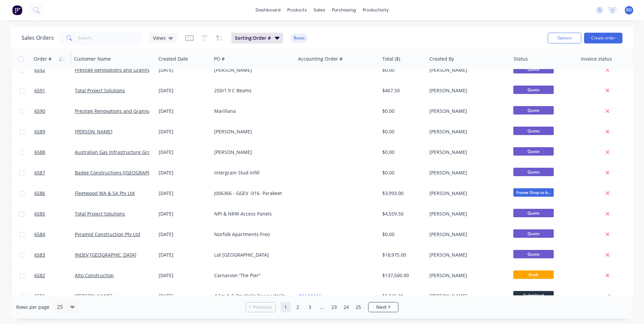  What do you see at coordinates (55, 234) in the screenshot?
I see `a: 6584` at bounding box center [55, 234].